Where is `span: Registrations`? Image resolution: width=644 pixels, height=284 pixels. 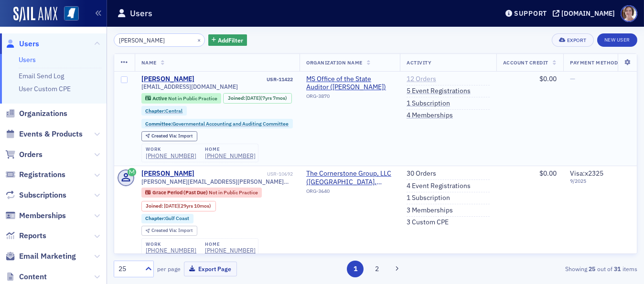 span: Registrations is located at coordinates (42, 175).